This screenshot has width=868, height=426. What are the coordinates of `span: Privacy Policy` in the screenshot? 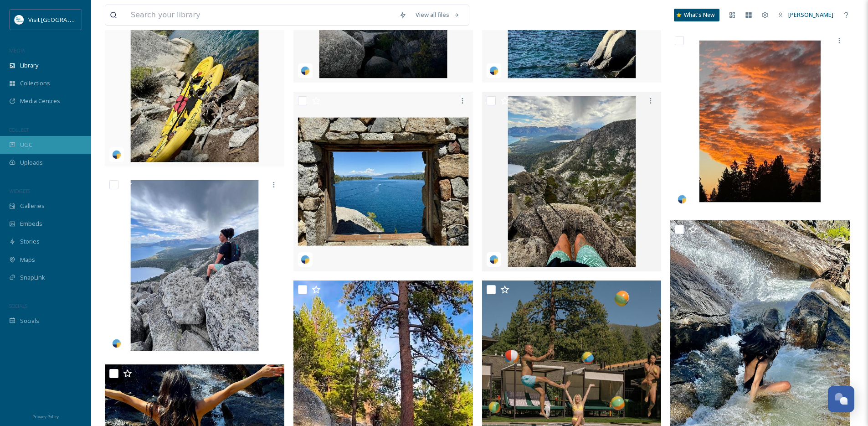 It's located at (45, 416).